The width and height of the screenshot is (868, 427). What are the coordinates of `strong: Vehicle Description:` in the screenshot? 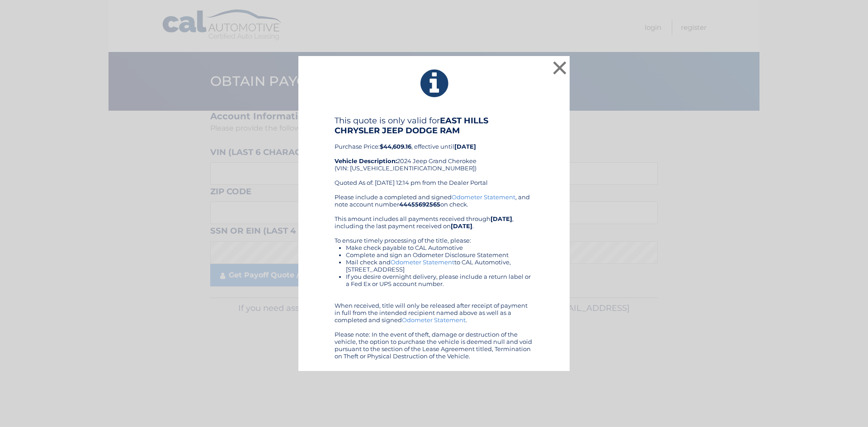 It's located at (366, 161).